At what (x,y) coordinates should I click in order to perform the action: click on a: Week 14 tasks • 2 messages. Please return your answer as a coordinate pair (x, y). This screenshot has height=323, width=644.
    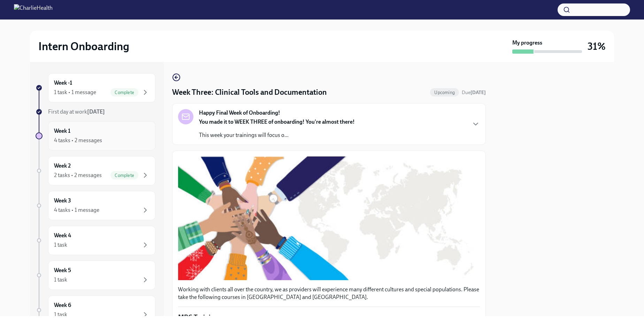
    Looking at the image, I should click on (96, 136).